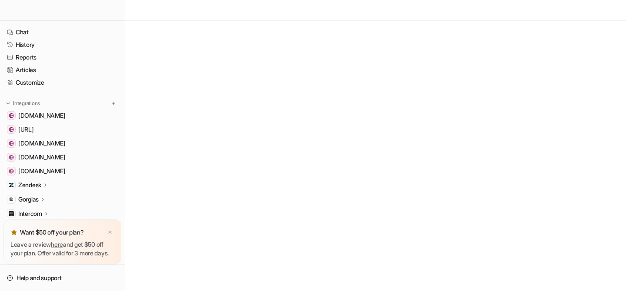 This screenshot has width=626, height=291. What do you see at coordinates (62, 278) in the screenshot?
I see `a: Help and support` at bounding box center [62, 278].